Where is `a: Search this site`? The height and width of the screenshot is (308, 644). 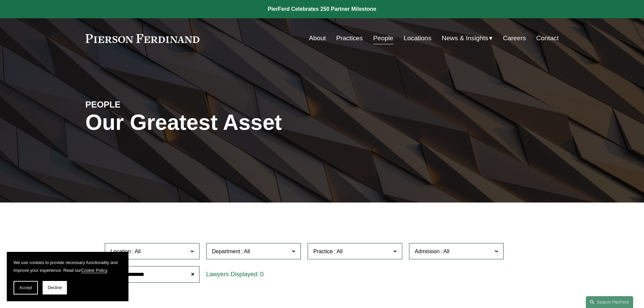 a: Search this site is located at coordinates (609, 302).